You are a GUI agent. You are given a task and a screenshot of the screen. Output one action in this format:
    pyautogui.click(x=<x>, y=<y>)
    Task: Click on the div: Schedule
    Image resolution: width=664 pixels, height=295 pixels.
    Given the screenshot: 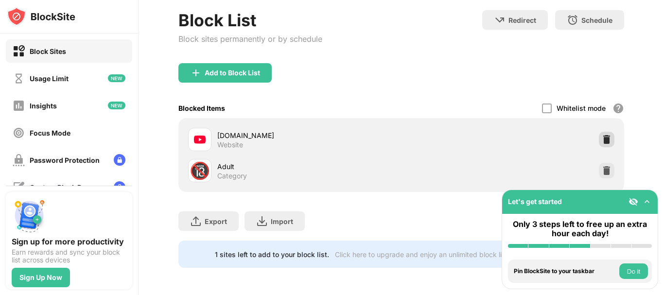 What is the action you would take?
    pyautogui.click(x=597, y=20)
    